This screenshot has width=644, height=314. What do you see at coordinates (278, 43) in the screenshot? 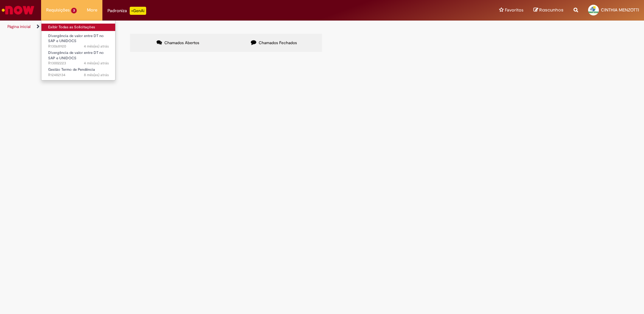
I see `span: Chamados Fechados` at bounding box center [278, 43].